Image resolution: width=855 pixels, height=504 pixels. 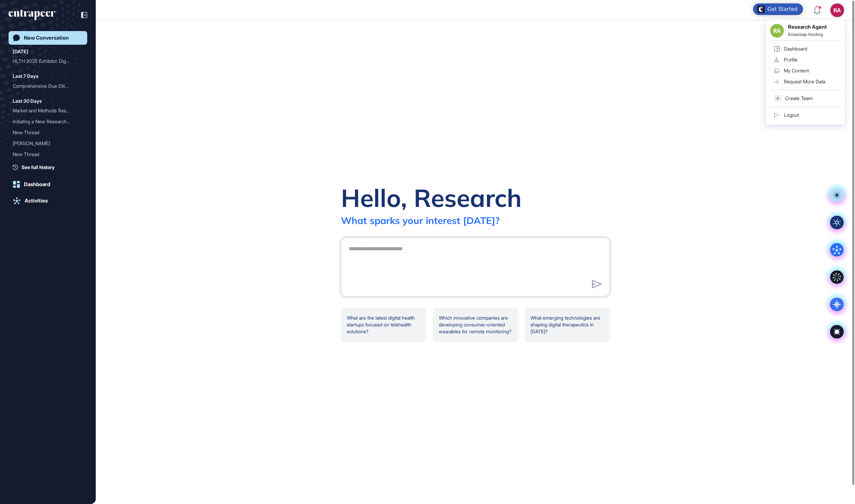 I want to click on a: See full history, so click(x=50, y=167).